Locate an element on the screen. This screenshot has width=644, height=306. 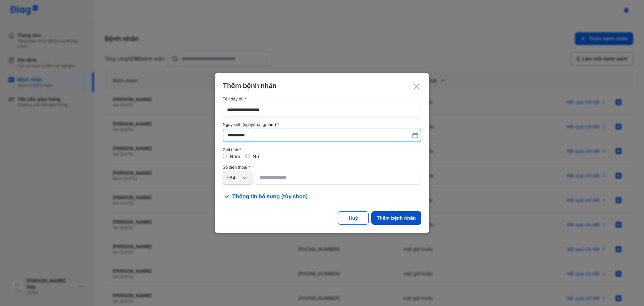
div: +84 is located at coordinates (233, 178).